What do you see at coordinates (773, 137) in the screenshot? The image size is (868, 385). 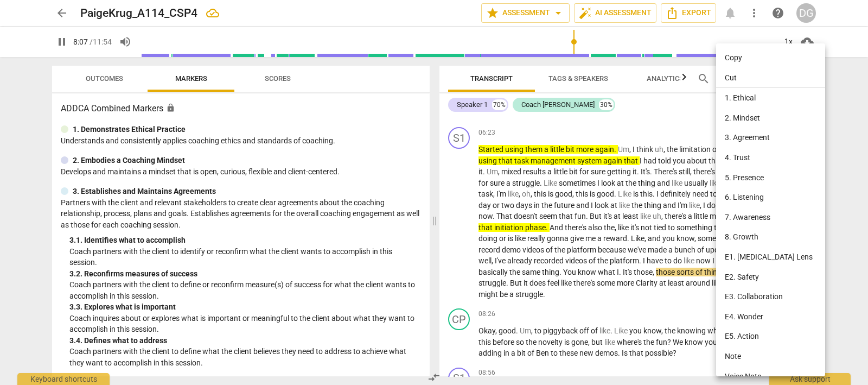 I see `li: 3. Agreement` at bounding box center [773, 137].